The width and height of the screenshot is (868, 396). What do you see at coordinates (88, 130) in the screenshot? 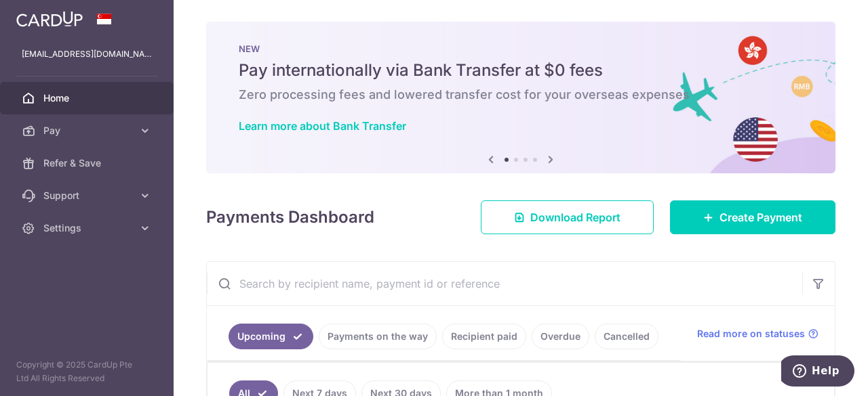
I see `span: Pay` at bounding box center [88, 130].